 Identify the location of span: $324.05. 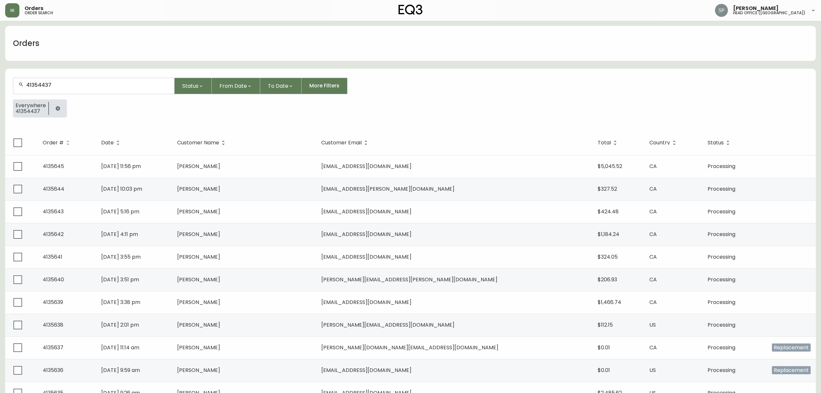
(608, 256).